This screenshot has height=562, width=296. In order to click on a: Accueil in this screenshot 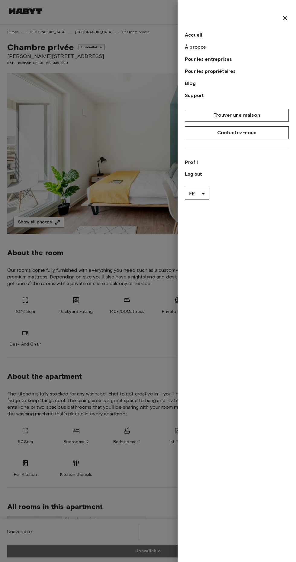, I will do `click(237, 35)`.